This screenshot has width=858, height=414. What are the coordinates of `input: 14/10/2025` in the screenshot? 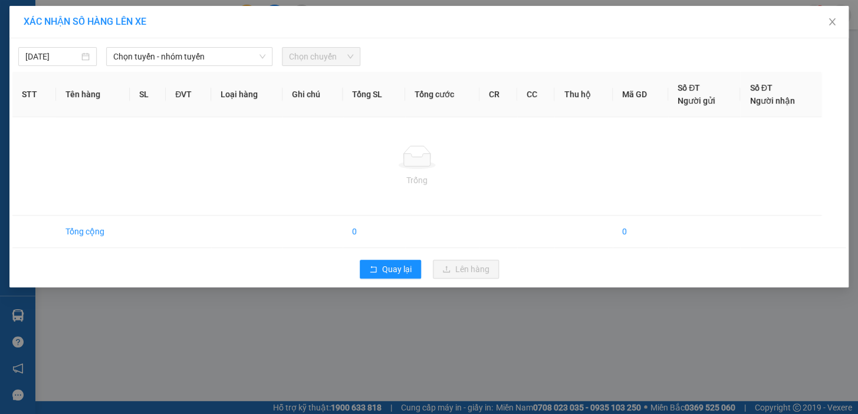 It's located at (52, 57).